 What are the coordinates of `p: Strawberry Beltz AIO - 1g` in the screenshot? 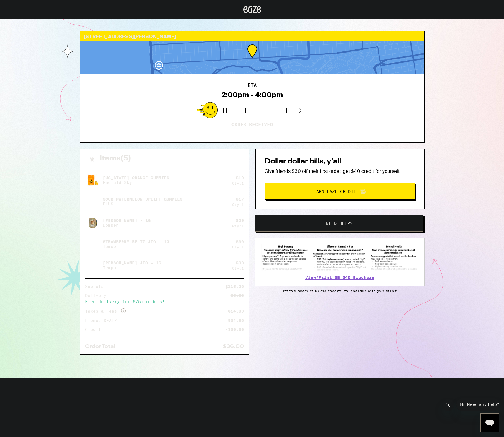 It's located at (136, 242).